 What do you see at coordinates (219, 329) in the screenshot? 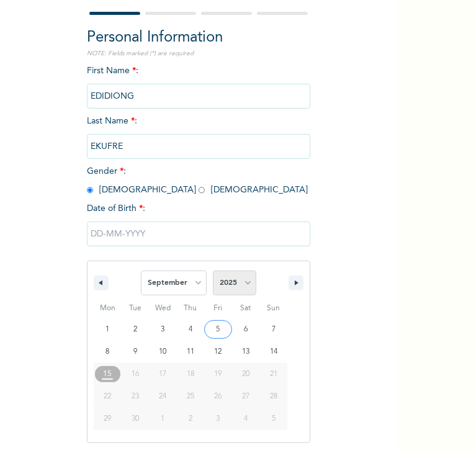
I see `span: 5` at bounding box center [219, 329].